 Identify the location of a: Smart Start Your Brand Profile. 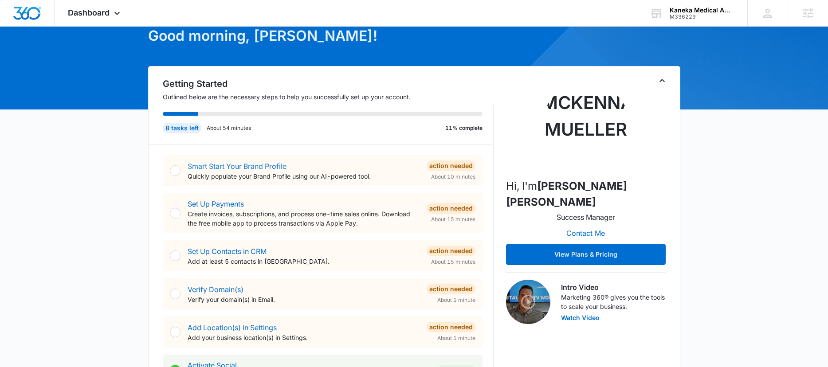
(237, 166).